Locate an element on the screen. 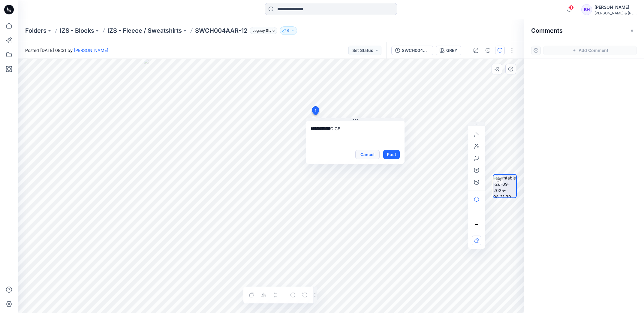 The height and width of the screenshot is (313, 644). h2: Comments is located at coordinates (547, 31).